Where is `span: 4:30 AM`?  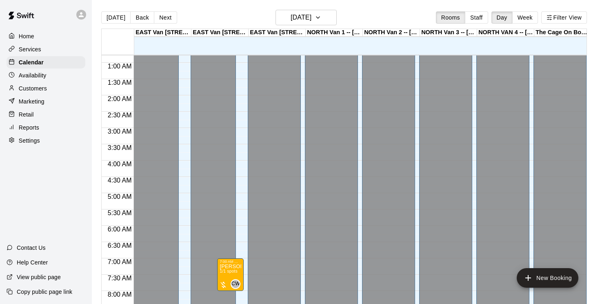
span: 4:30 AM is located at coordinates (120, 180).